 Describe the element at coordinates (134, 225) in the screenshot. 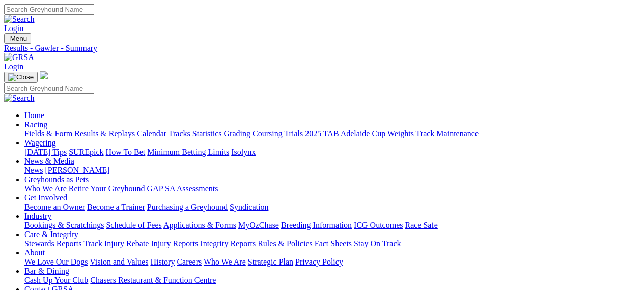

I see `a: Schedule of Fees` at that location.